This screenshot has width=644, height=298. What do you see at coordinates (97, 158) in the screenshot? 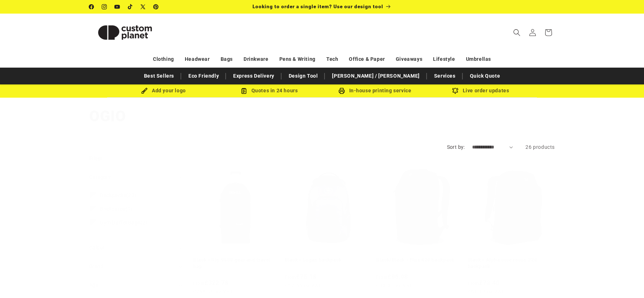
I see `h2: Filter:` at bounding box center [97, 158].